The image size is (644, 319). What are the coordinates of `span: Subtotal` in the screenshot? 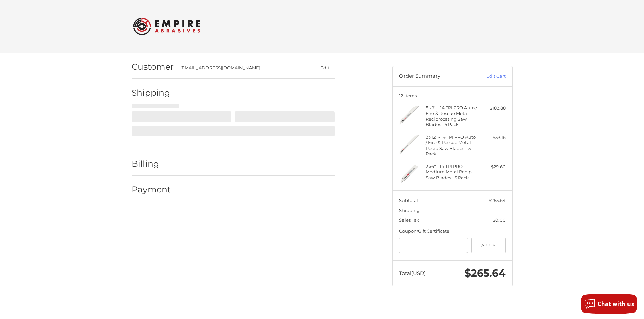 It's located at (409, 200).